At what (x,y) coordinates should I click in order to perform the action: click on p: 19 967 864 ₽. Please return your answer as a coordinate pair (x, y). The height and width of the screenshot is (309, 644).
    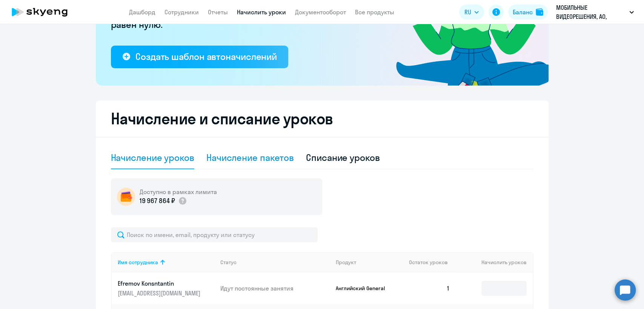
    Looking at the image, I should click on (157, 201).